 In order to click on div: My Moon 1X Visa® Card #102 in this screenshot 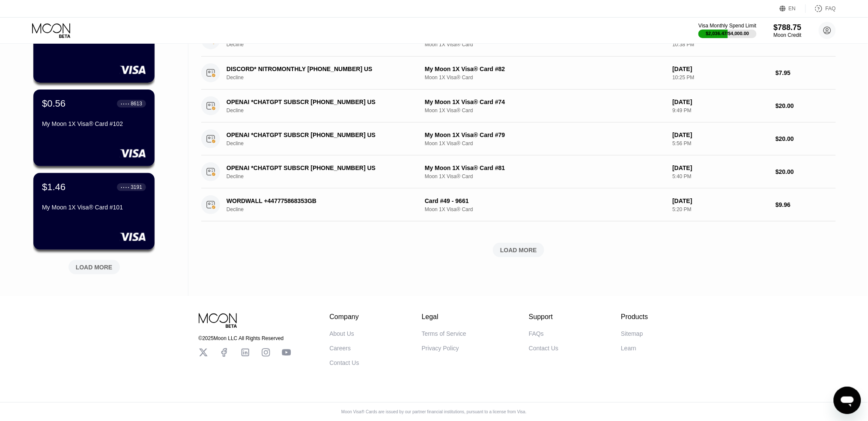, I will do `click(93, 123)`.